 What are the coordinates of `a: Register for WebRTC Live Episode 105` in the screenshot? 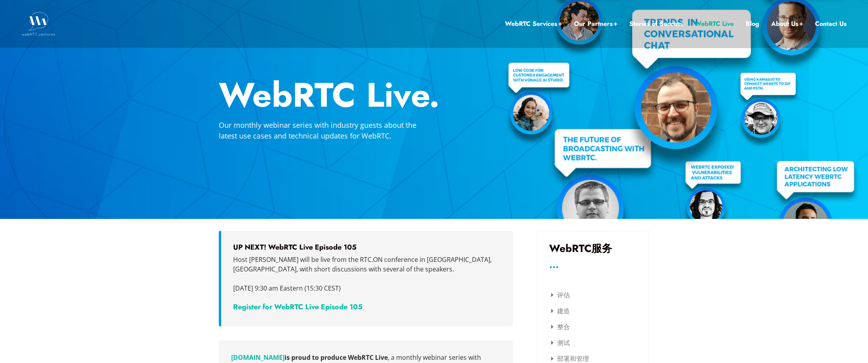 It's located at (297, 307).